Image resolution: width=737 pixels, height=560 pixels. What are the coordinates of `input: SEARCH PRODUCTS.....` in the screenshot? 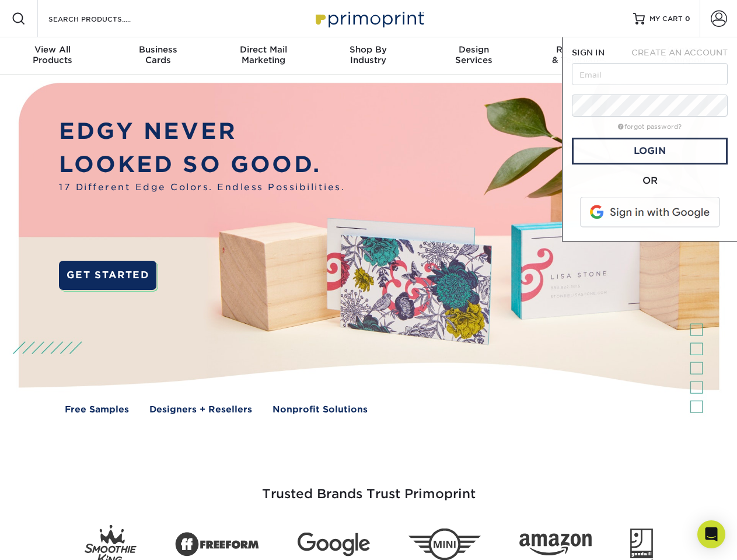 It's located at (104, 19).